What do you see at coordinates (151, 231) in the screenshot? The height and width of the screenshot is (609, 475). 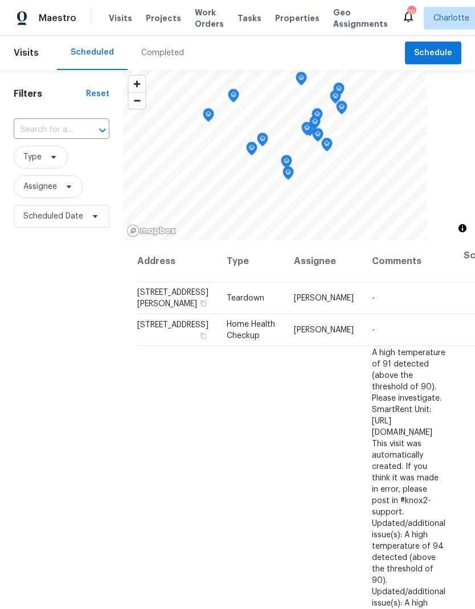 I see `a: Mapbox homepage` at bounding box center [151, 231].